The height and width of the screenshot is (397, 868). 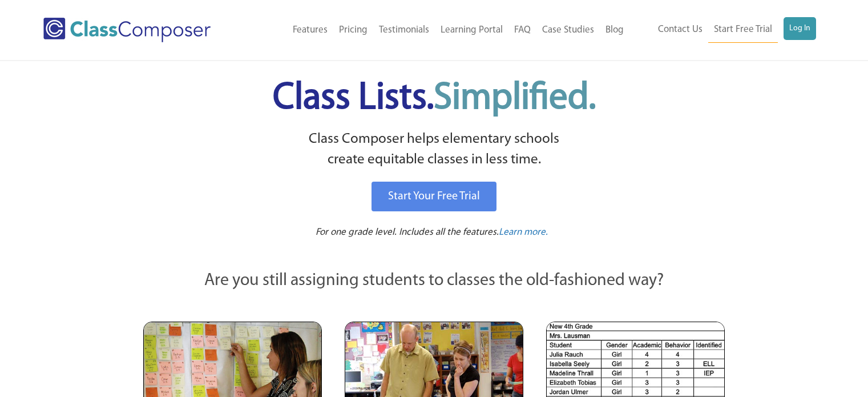 What do you see at coordinates (434, 98) in the screenshot?
I see `span: Class Lists.` at bounding box center [434, 98].